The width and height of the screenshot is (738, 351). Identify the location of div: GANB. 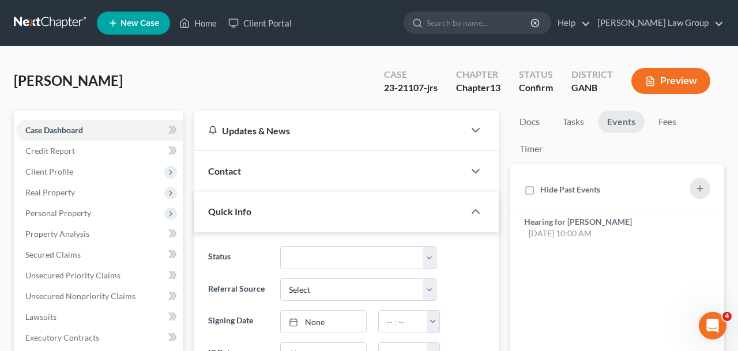
(592, 88).